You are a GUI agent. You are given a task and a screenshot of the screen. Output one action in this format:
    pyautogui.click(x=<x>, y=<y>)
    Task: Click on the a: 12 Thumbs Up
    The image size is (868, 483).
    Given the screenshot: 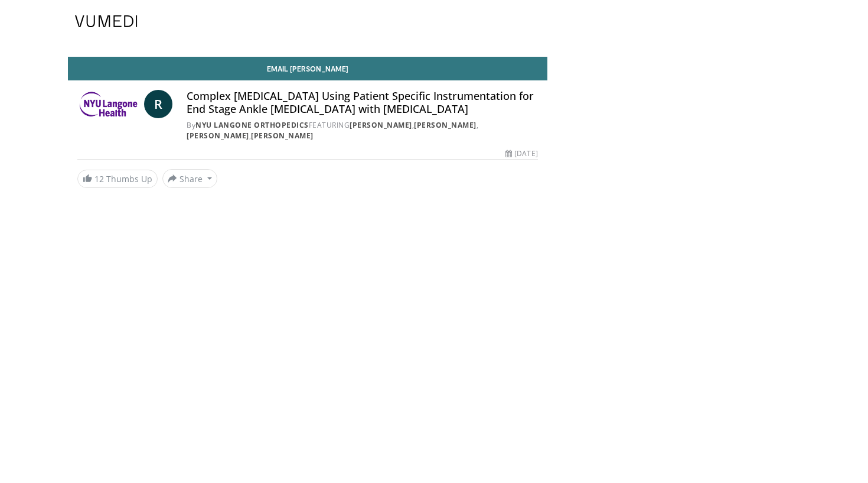 What is the action you would take?
    pyautogui.click(x=117, y=178)
    